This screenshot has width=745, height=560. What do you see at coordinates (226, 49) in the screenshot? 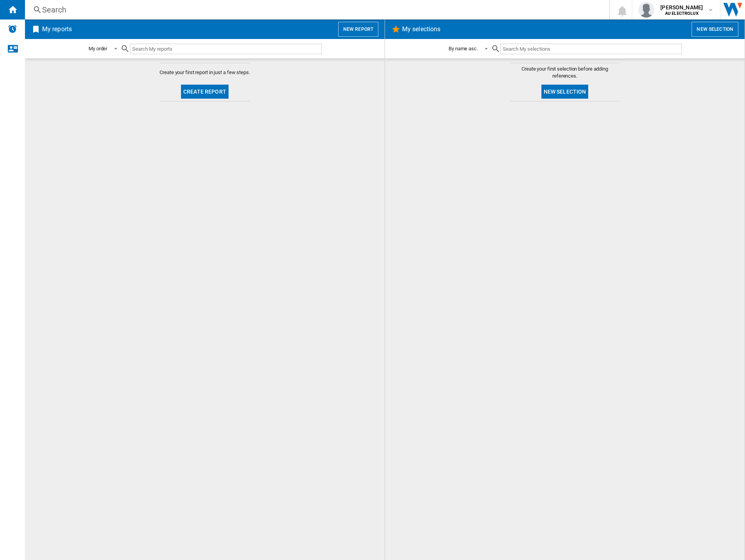
I see `input: Search My reports` at bounding box center [226, 49].